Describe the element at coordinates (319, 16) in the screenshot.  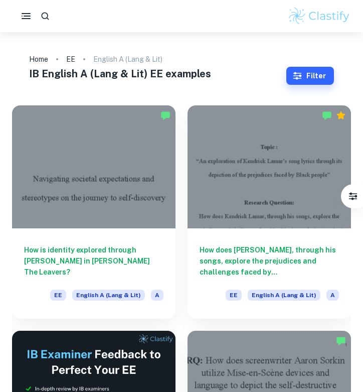
I see `img: Clastify logo` at that location.